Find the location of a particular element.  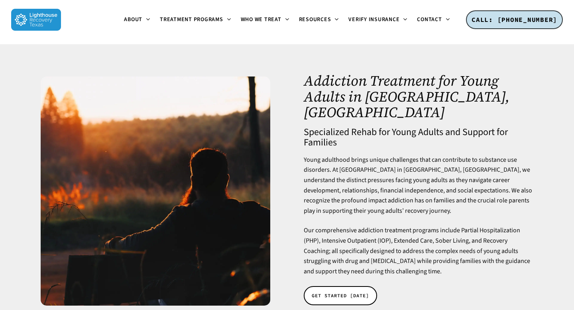

span: Young adulthood brings unique challenges that can contribute to substance use disorders. At [GEOG... is located at coordinates (418, 185).